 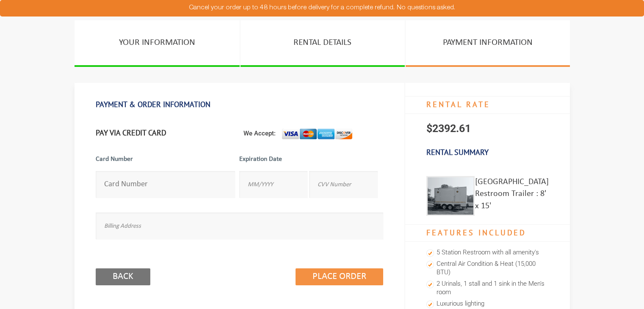 I want to click on h4: Features Included, so click(x=487, y=233).